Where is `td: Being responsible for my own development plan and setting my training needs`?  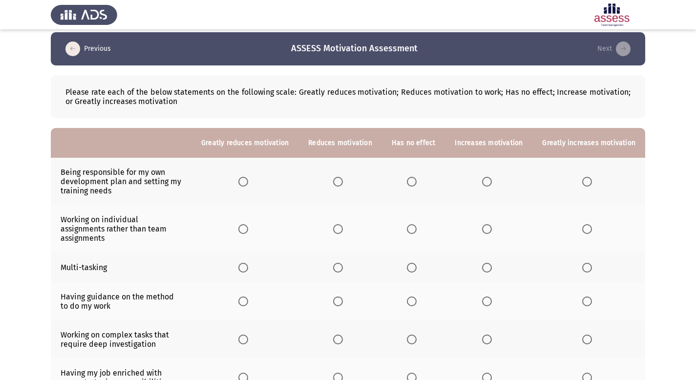 td: Being responsible for my own development plan and setting my training needs is located at coordinates (121, 181).